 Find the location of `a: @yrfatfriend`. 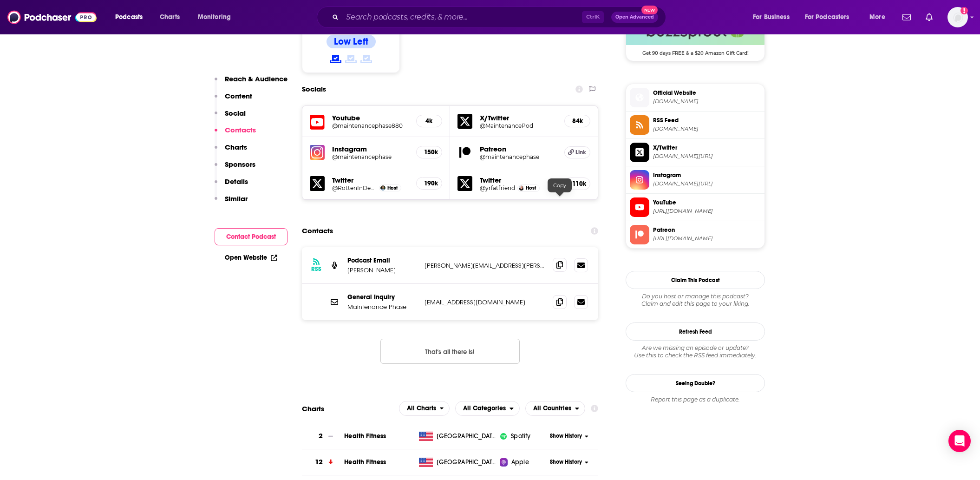

a: @yrfatfriend is located at coordinates (497, 187).